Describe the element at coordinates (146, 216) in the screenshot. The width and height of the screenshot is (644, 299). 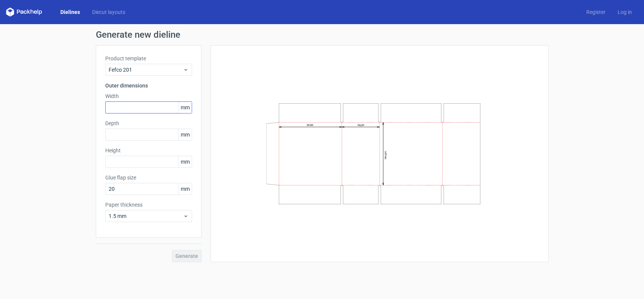
I see `span: 1.5 mm` at that location.